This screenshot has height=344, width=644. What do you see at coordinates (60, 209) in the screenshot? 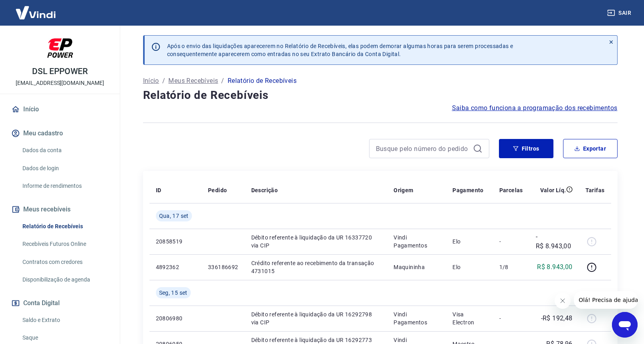
I see `button: Meus recebíveis` at bounding box center [60, 209].